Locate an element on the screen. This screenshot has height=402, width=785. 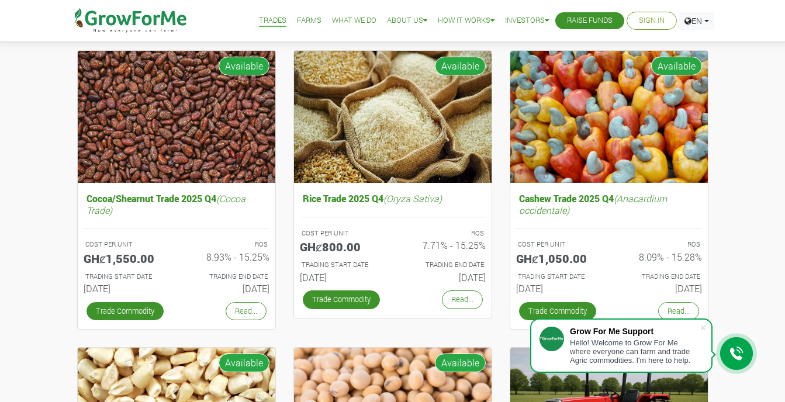
h5: Rice Trade 2025 Q4 is located at coordinates (393, 198).